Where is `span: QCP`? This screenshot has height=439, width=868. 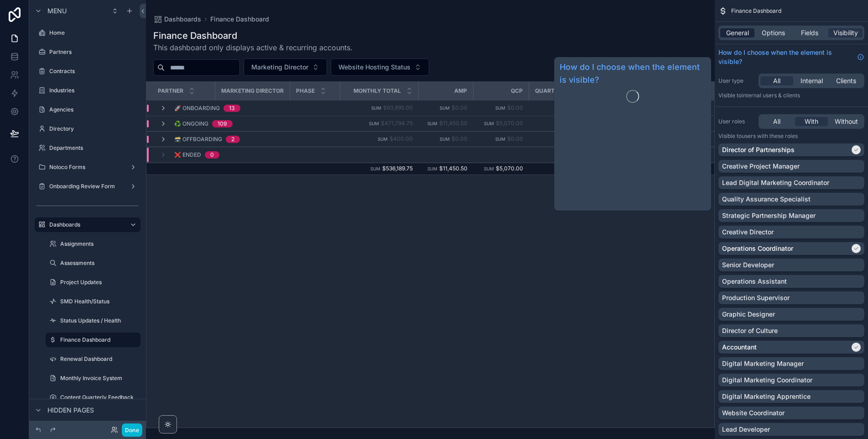 span: QCP is located at coordinates (517, 91).